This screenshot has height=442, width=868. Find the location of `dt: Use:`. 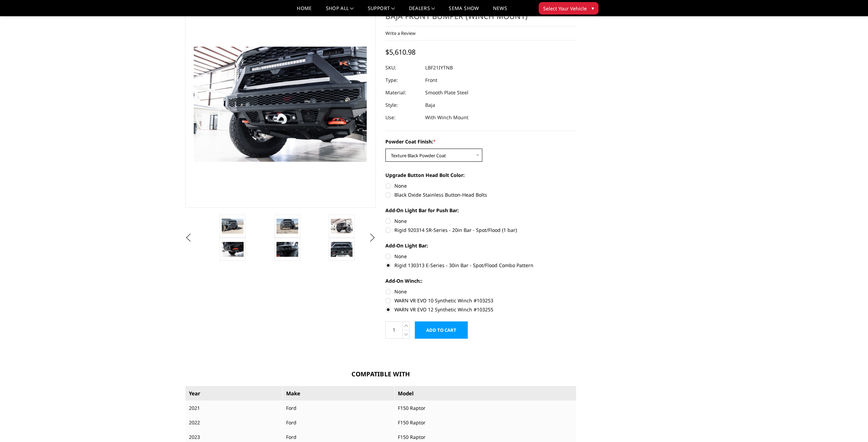

dt: Use: is located at coordinates (403, 117).